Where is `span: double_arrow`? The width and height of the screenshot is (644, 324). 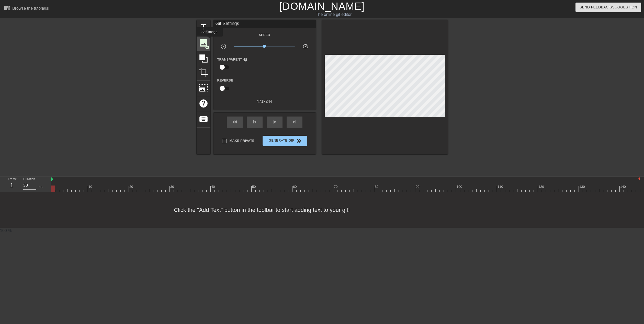 span: double_arrow is located at coordinates (299, 141).